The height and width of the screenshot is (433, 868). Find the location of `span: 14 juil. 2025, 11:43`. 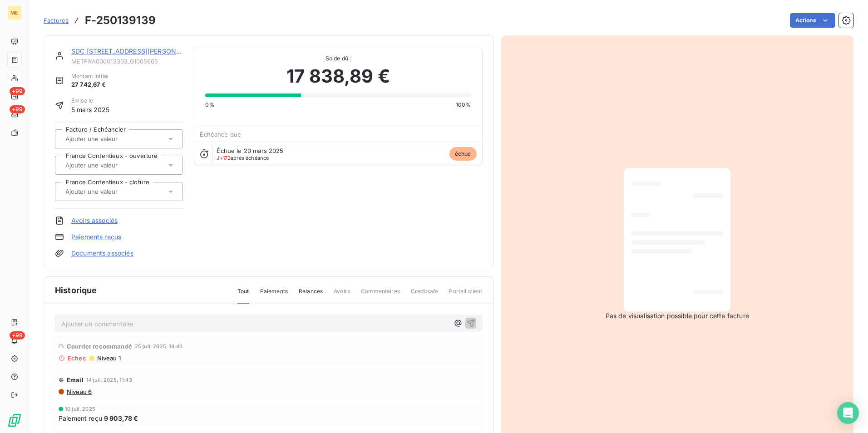

span: 14 juil. 2025, 11:43 is located at coordinates (109, 380).